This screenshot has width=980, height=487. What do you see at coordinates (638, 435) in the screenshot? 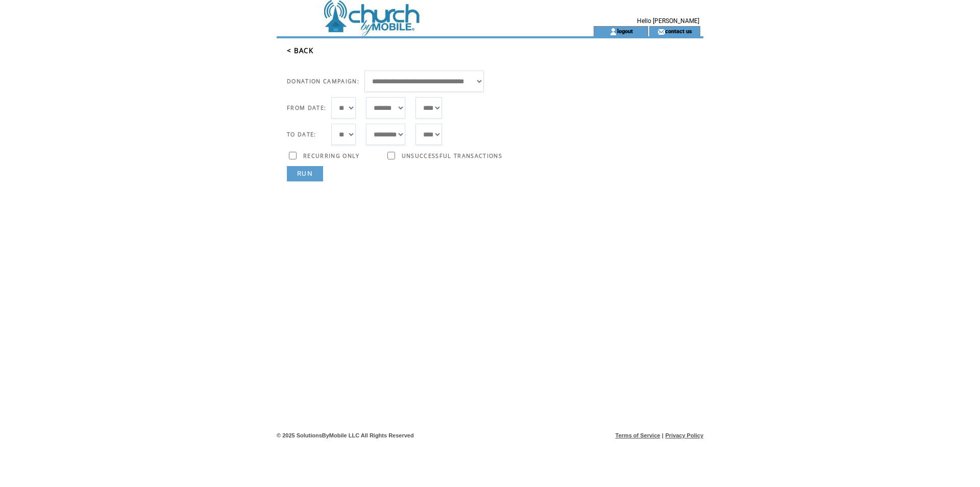
I see `a: Terms of Service` at bounding box center [638, 435].